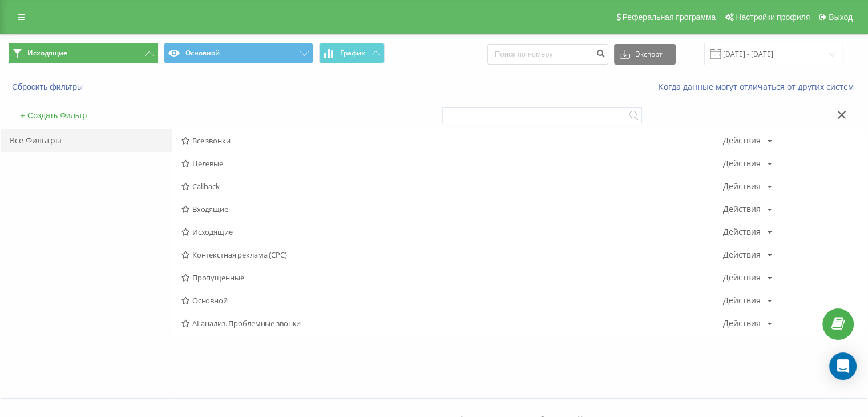 Image resolution: width=868 pixels, height=417 pixels. Describe the element at coordinates (452, 254) in the screenshot. I see `span: Контекстная реклама (CPC)` at that location.